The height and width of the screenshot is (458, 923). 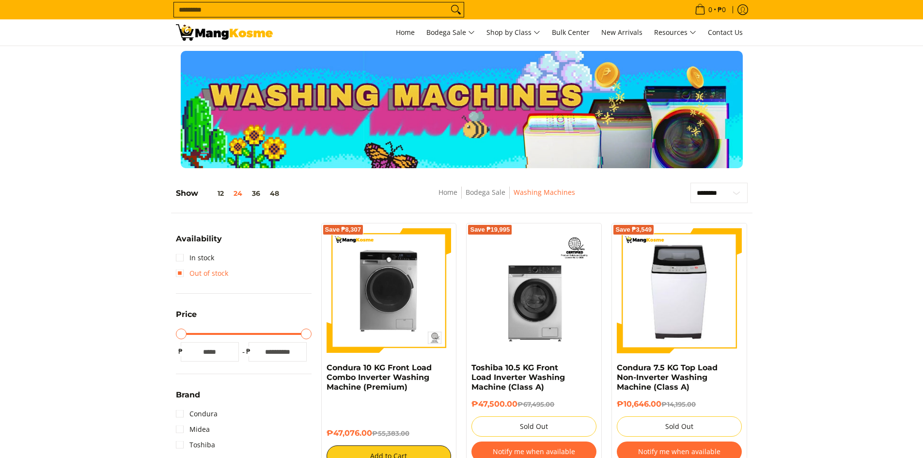 I want to click on a: Contact Us, so click(x=725, y=32).